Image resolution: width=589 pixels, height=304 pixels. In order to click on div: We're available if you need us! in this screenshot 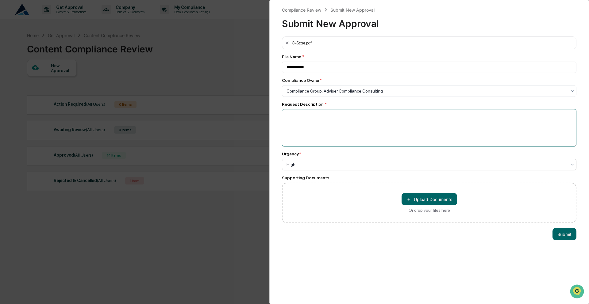, I will do `click(49, 55)`.